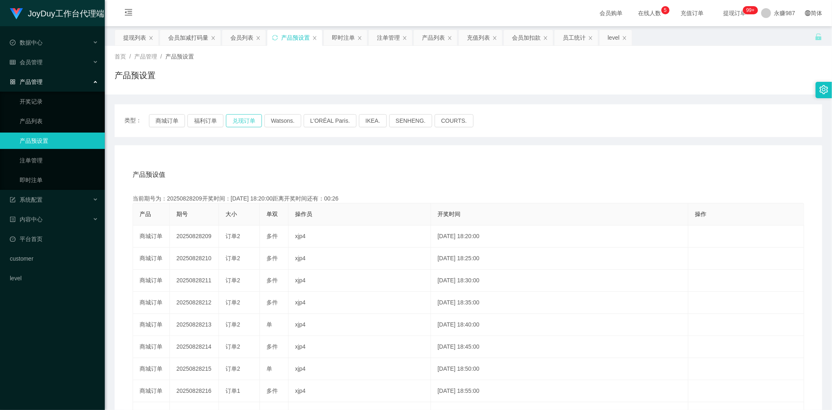 Image resolution: width=832 pixels, height=410 pixels. What do you see at coordinates (242, 38) in the screenshot?
I see `div: 会员列表` at bounding box center [242, 38].